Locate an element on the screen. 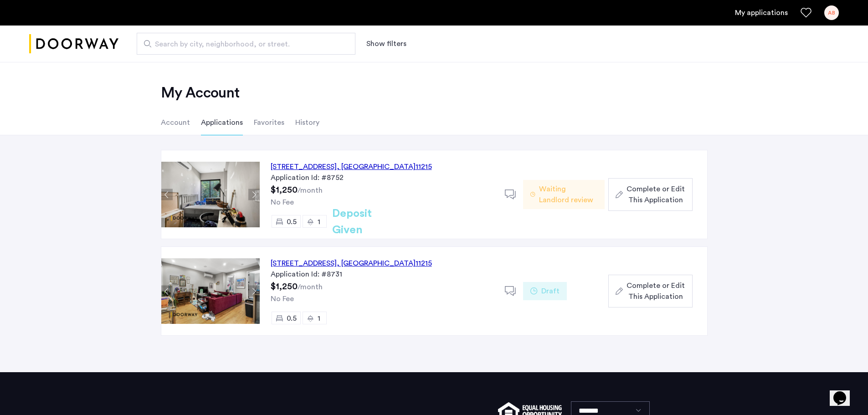 The image size is (868, 415). li: Favorites is located at coordinates (269, 123).